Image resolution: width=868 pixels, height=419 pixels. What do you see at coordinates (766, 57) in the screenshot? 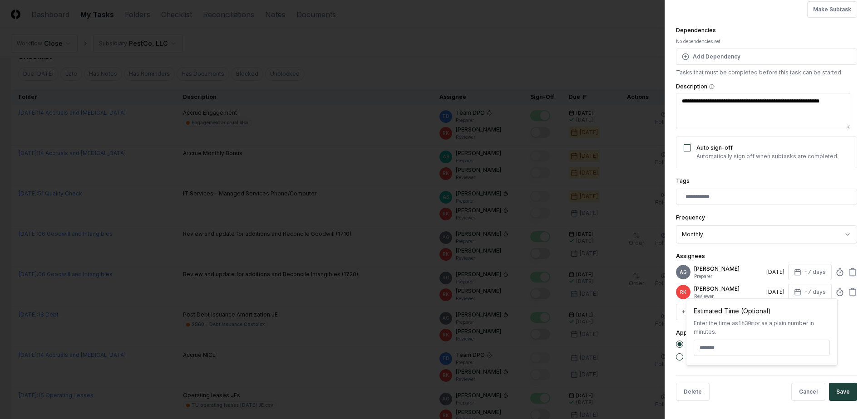
I see `button: Add Dependency` at bounding box center [766, 57].